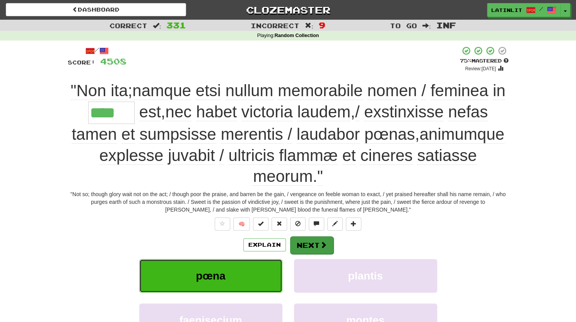 The height and width of the screenshot is (322, 576). I want to click on span: nefas, so click(467, 112).